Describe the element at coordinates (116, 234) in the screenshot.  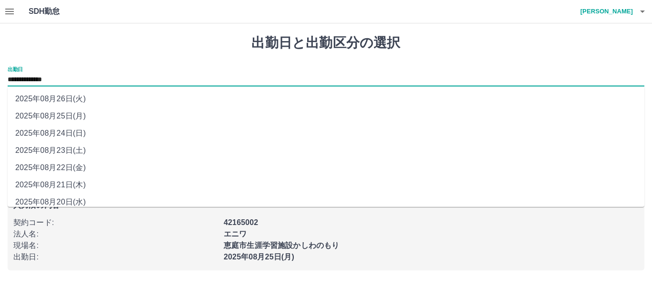
I see `p: 法人名 :` at that location.